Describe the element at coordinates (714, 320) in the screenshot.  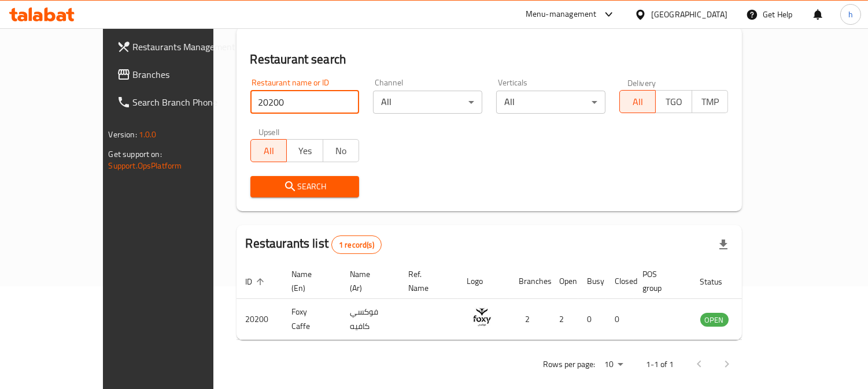
I see `div: OPEN` at that location.